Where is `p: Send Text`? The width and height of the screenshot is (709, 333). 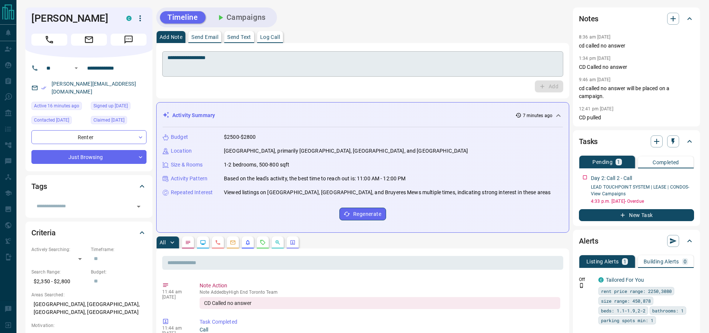 p: Send Text is located at coordinates (239, 37).